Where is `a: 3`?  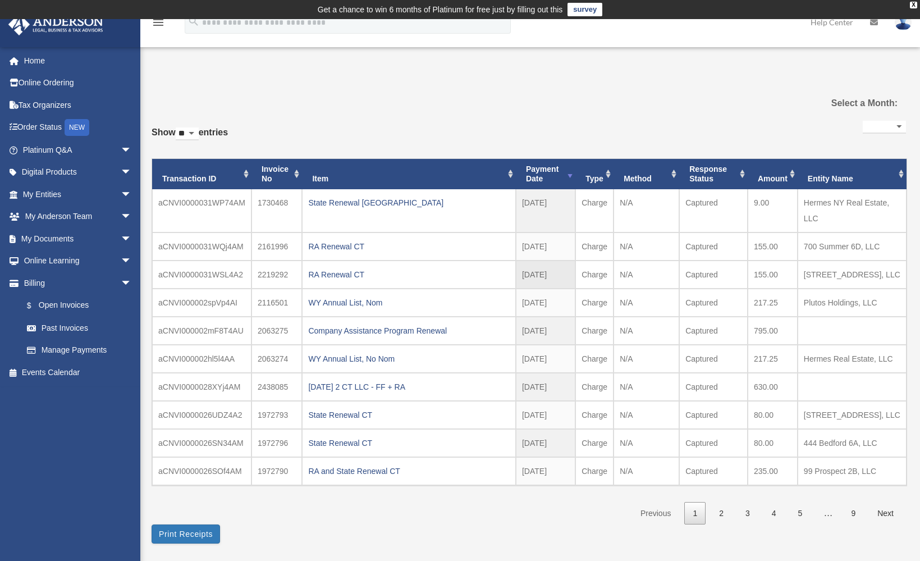 a: 3 is located at coordinates (748, 513).